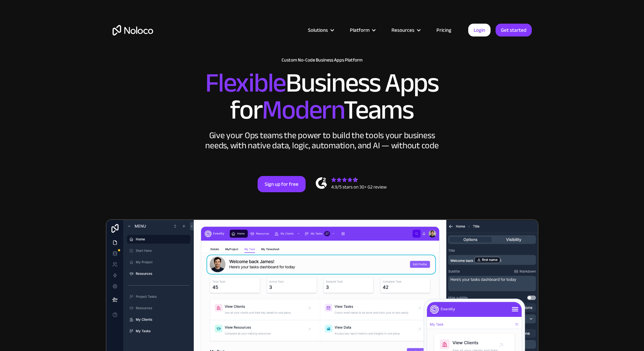 The image size is (644, 351). Describe the element at coordinates (513, 30) in the screenshot. I see `a: Get started` at that location.